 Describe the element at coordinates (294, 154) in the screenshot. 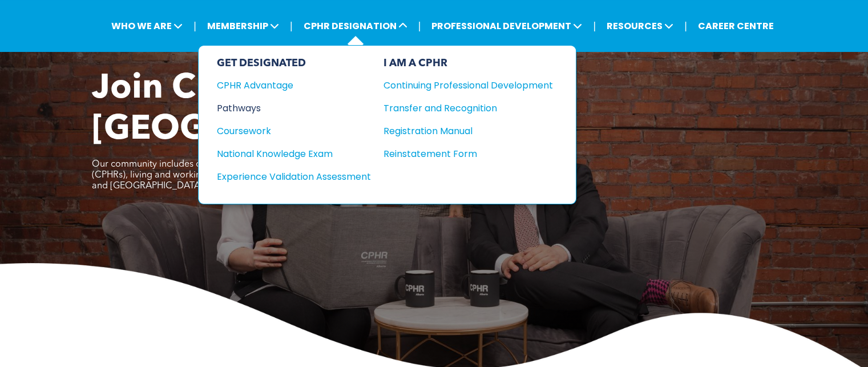

I see `a: National Knowledge Exam` at that location.